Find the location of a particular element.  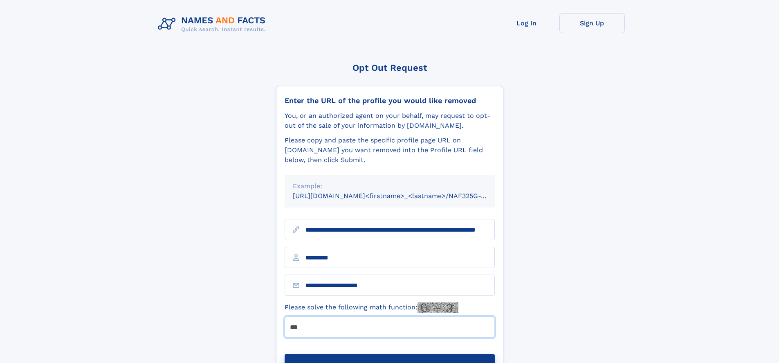

div: Enter the URL of the profile you would like removed is located at coordinates (390, 101).